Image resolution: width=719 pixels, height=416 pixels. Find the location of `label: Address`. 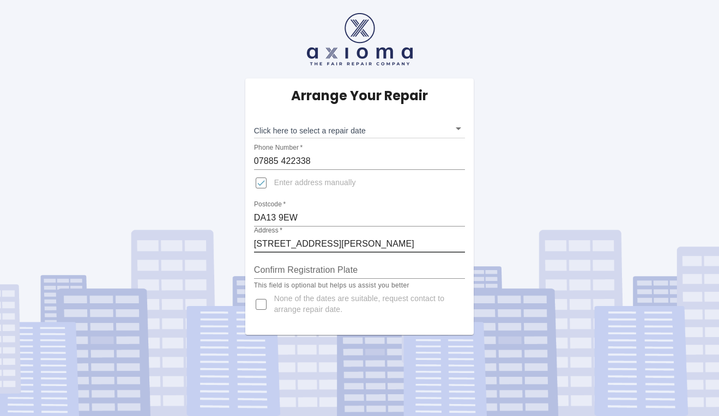

label: Address is located at coordinates (268, 231).